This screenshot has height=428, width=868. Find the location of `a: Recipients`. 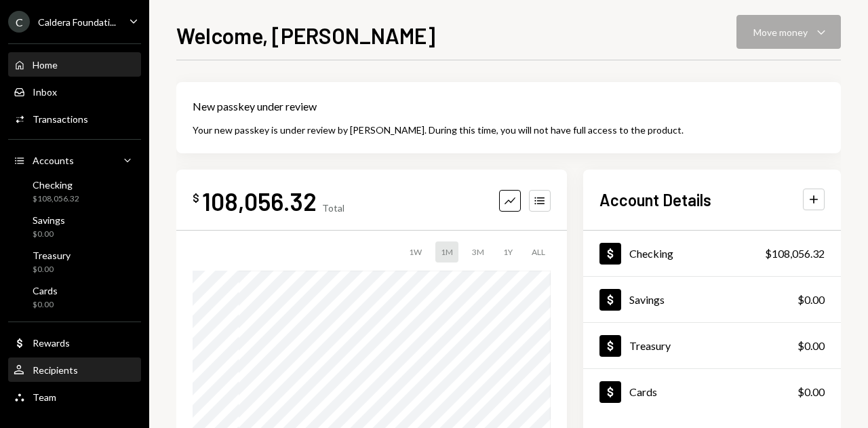

a: Recipients is located at coordinates (75, 370).